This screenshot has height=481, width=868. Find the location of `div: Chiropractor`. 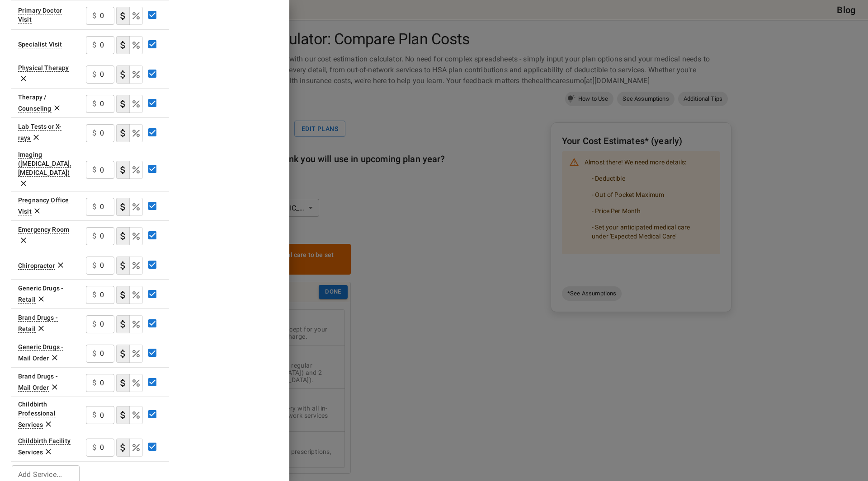

div: Chiropractor is located at coordinates (36, 265).